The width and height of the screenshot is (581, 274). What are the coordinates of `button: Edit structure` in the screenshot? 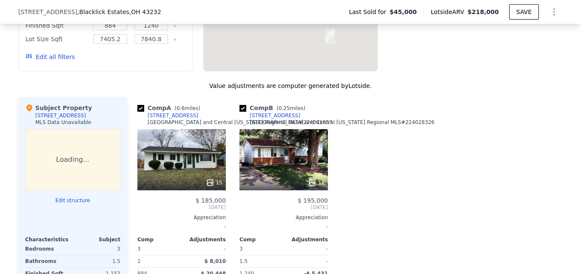 It's located at (73, 201).